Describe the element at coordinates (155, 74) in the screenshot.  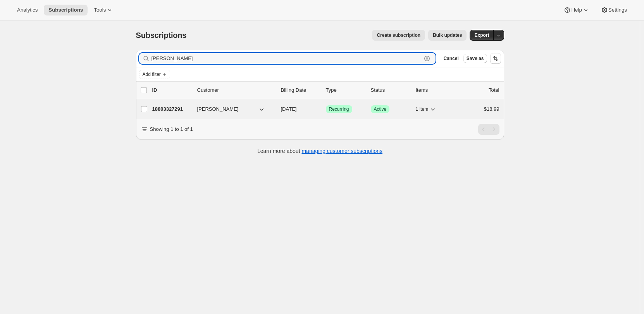
I see `button: Add filter` at that location.